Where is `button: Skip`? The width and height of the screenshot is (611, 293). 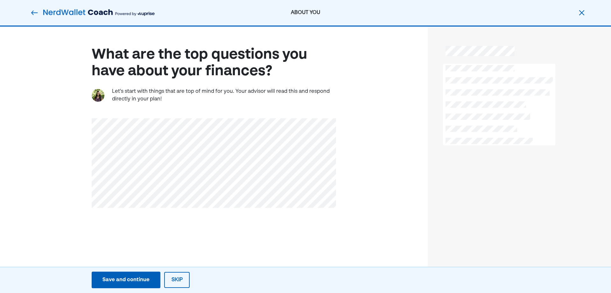 button: Skip is located at coordinates (177, 280).